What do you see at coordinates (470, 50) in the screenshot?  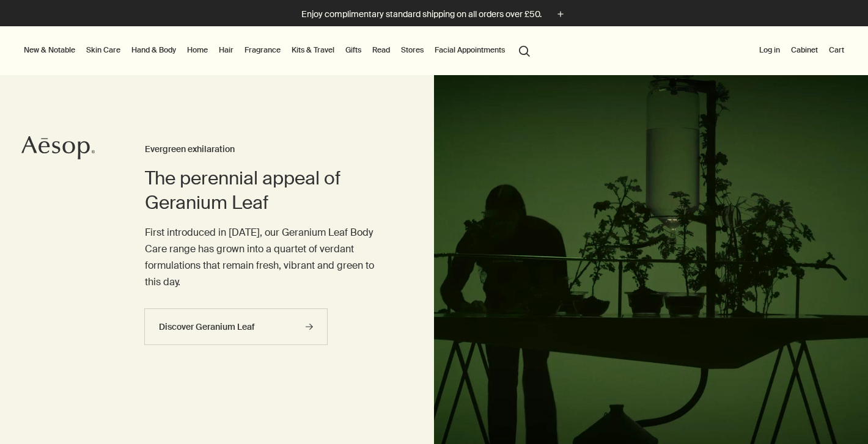 I see `a: Facial Appointments` at bounding box center [470, 50].